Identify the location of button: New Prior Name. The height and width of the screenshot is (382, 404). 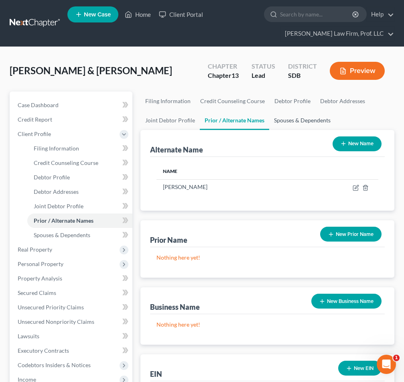
(350, 234).